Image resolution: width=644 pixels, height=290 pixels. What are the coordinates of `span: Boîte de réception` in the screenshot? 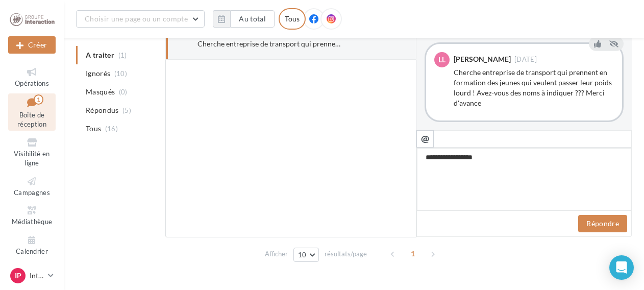 It's located at (32, 119).